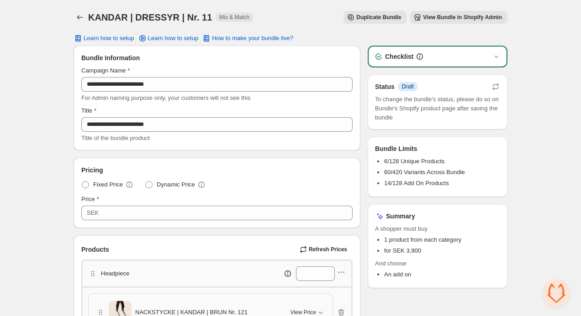 This screenshot has height=316, width=581. What do you see at coordinates (437, 264) in the screenshot?
I see `span: And choose` at bounding box center [437, 264].